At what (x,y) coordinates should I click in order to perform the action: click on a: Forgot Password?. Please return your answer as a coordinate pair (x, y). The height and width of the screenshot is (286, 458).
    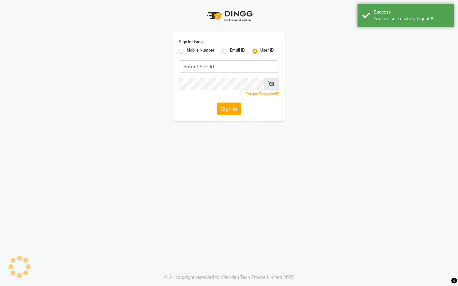
    Looking at the image, I should click on (262, 94).